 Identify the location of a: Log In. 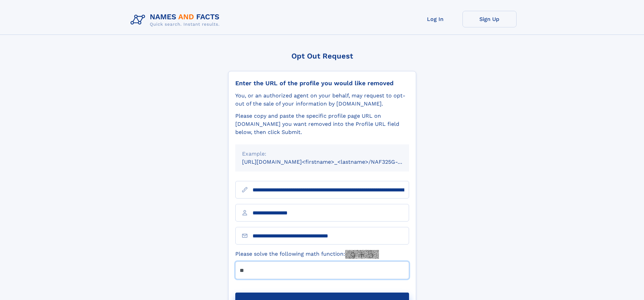
(435, 19).